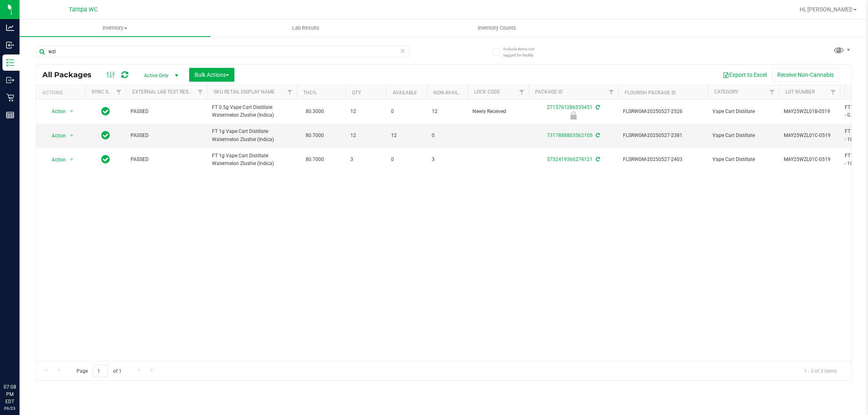  What do you see at coordinates (212, 75) in the screenshot?
I see `span: Bulk Actions` at bounding box center [212, 75].